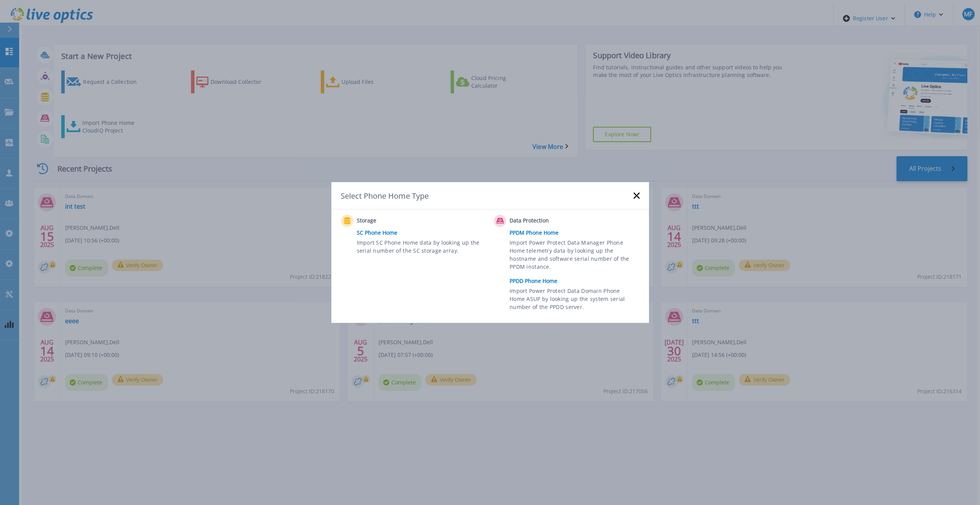 Image resolution: width=980 pixels, height=505 pixels. Describe the element at coordinates (576, 281) in the screenshot. I see `a: PPDD Phone Home` at that location.